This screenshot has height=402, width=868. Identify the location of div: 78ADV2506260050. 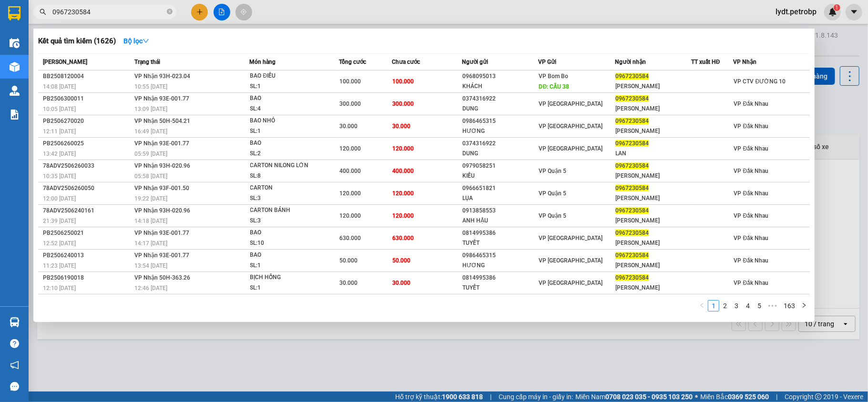
(87, 188).